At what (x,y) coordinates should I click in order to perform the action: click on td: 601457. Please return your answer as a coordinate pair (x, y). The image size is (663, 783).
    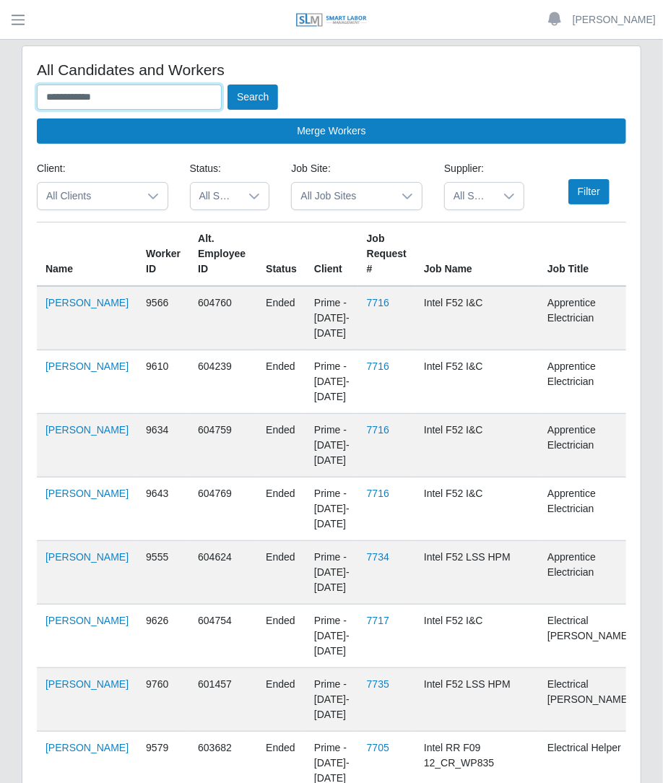
    Looking at the image, I should click on (223, 700).